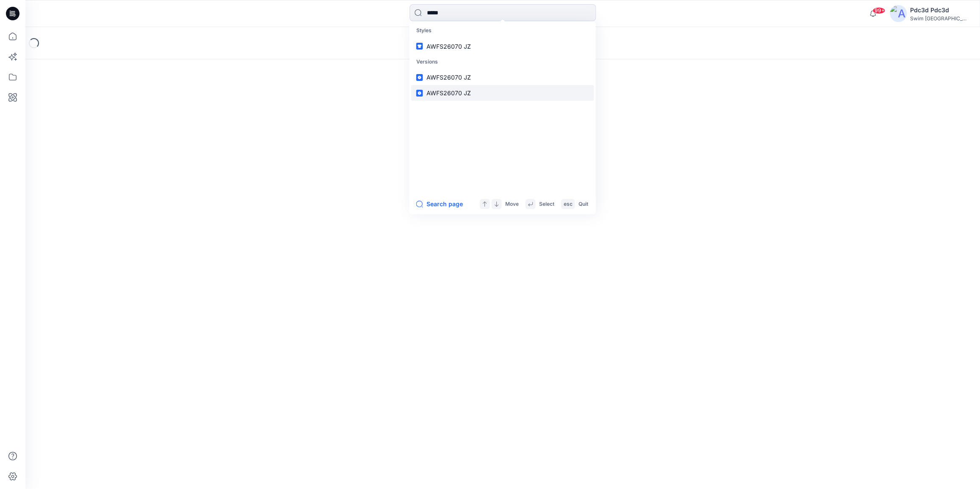 The image size is (980, 489). Describe the element at coordinates (502, 31) in the screenshot. I see `p: Styles` at that location.